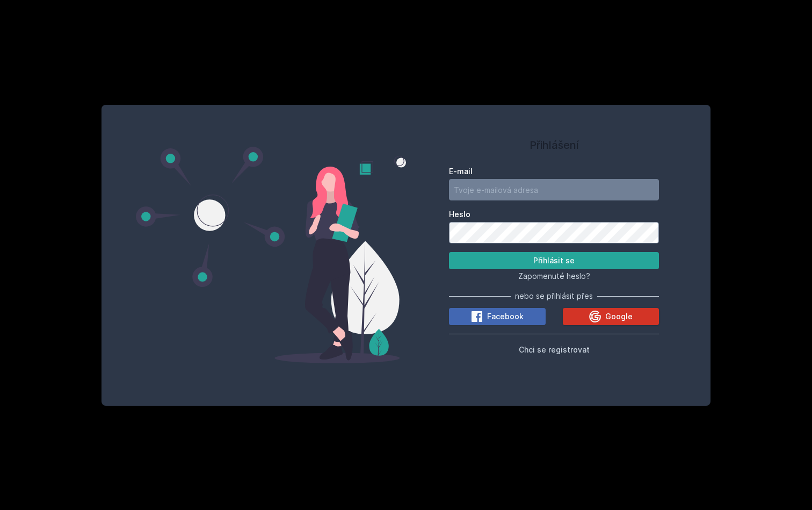 The image size is (812, 510). What do you see at coordinates (554, 296) in the screenshot?
I see `span: nebo se přihlásit přes` at bounding box center [554, 296].